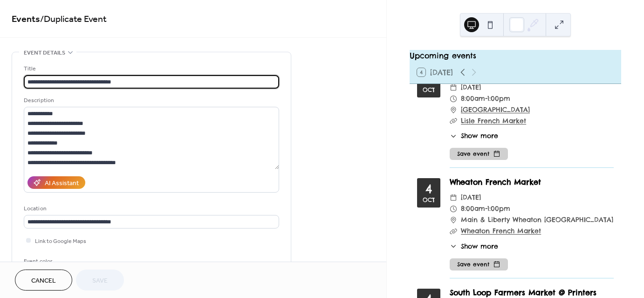  What do you see at coordinates (43, 279) in the screenshot?
I see `button: Cancel` at bounding box center [43, 279].